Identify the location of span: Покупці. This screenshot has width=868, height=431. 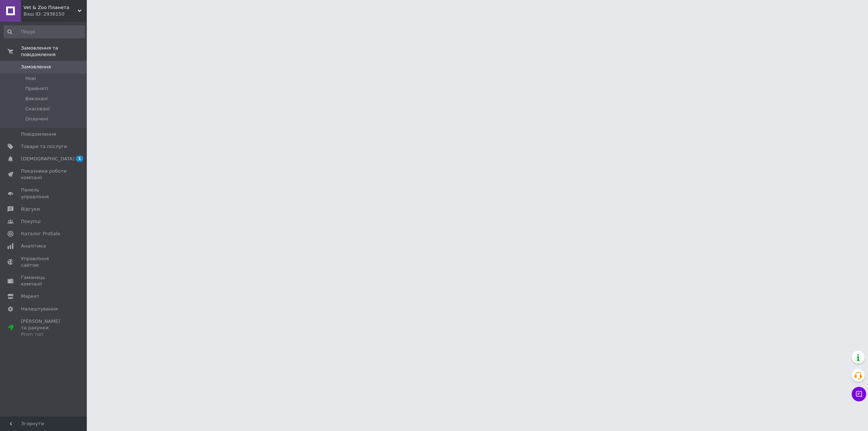
(31, 221).